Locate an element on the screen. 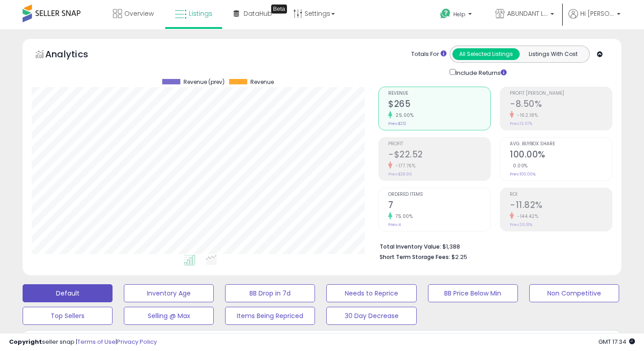 The width and height of the screenshot is (644, 351). div: seller snap | | is located at coordinates (83, 342).